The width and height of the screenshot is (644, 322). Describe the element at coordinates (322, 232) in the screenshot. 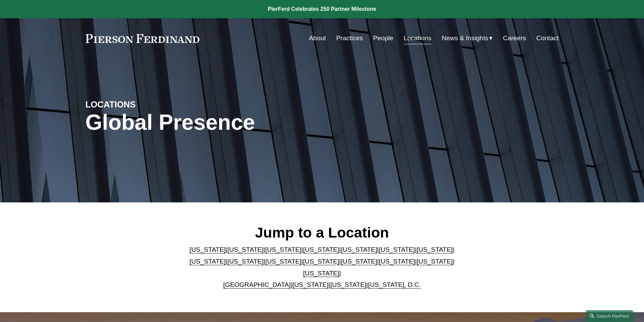

I see `h2: Jump to a Location` at that location.